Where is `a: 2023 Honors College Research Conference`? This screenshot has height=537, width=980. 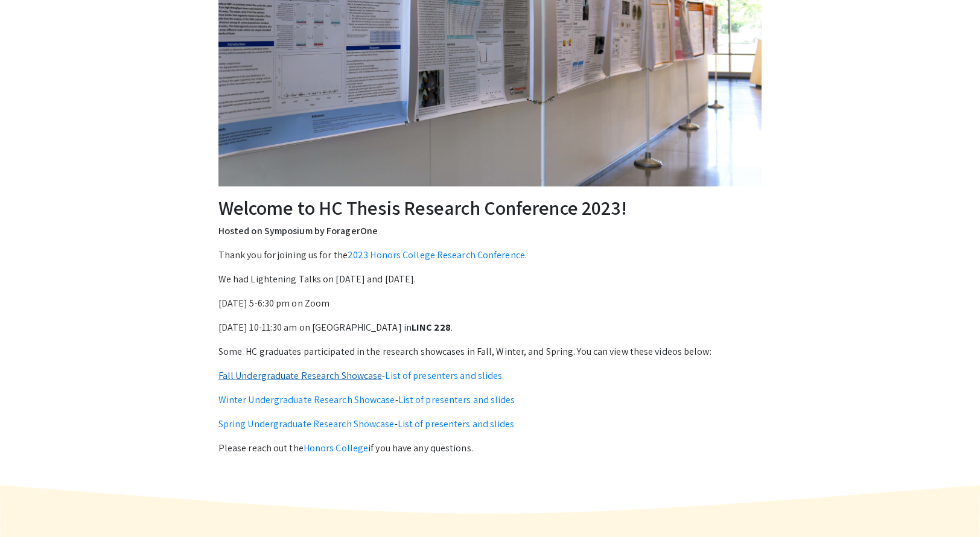 a: 2023 Honors College Research Conference is located at coordinates (436, 255).